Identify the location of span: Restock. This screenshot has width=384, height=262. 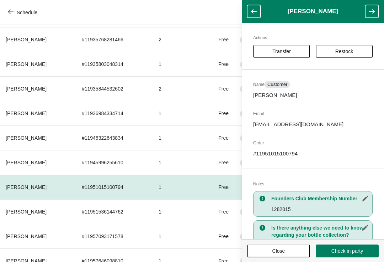
(344, 51).